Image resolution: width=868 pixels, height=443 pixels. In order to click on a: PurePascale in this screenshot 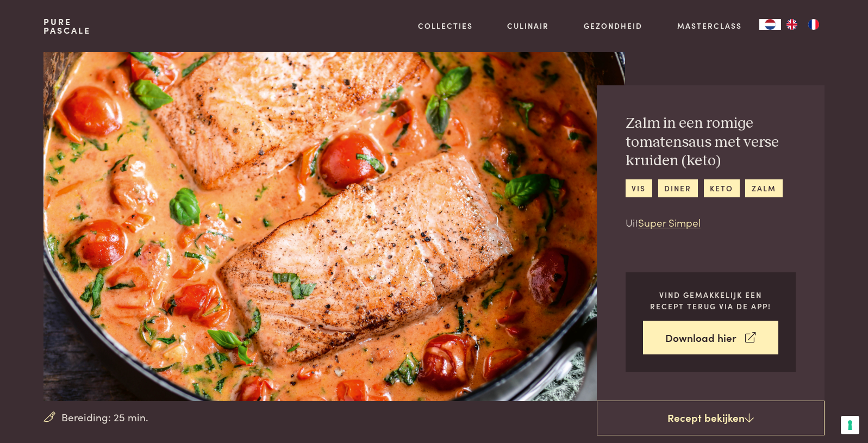, I will do `click(67, 26)`.